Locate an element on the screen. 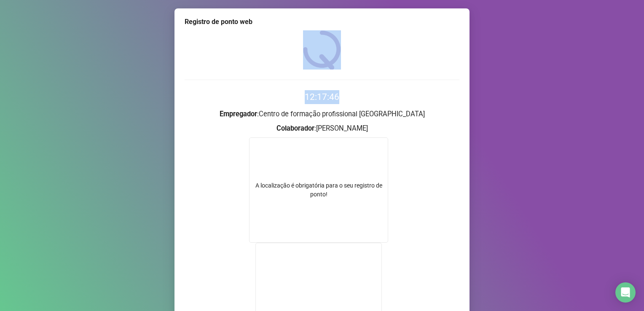 This screenshot has width=644, height=311. time: 12:17:46 is located at coordinates (322, 97).